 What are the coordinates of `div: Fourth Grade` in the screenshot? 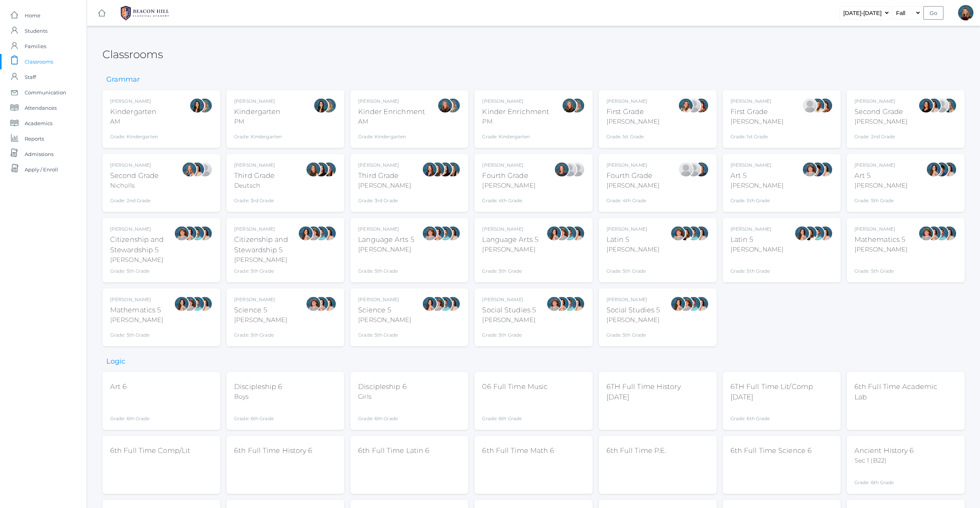 It's located at (633, 175).